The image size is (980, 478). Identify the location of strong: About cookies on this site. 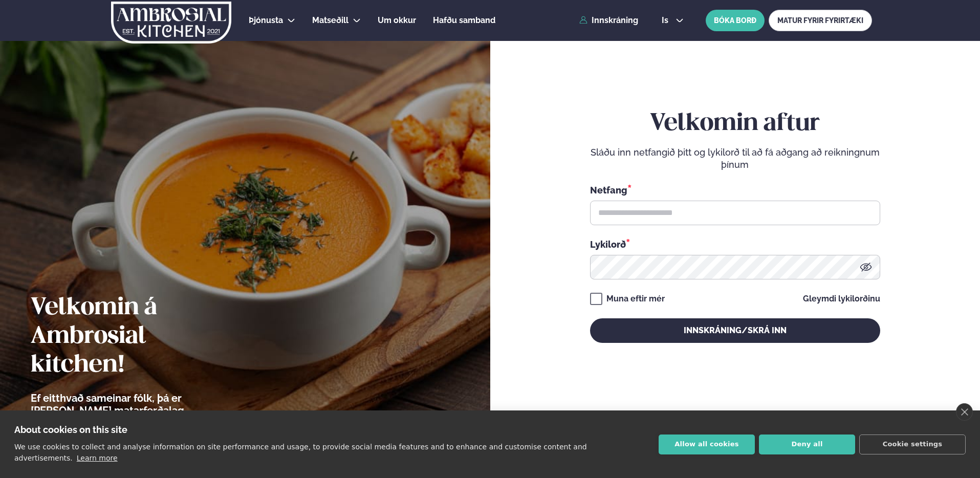
(71, 429).